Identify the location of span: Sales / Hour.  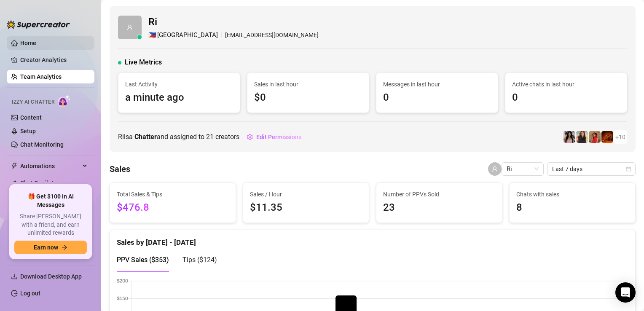
(306, 194).